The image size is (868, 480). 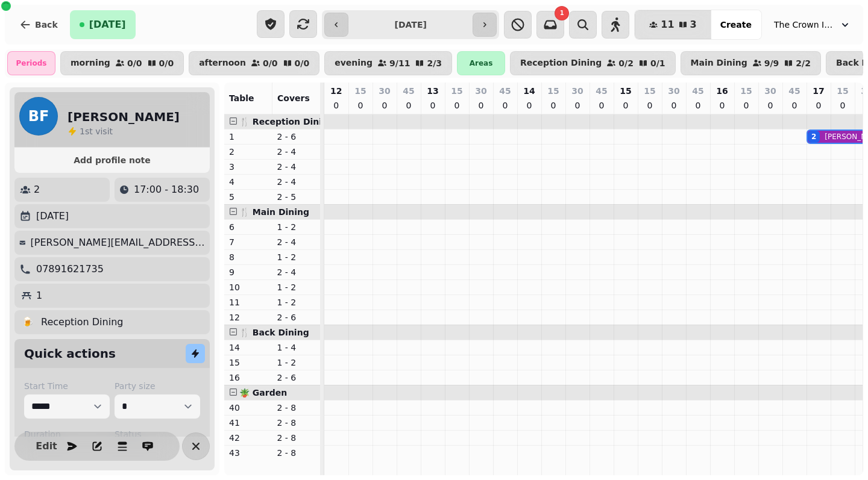 I want to click on span: 11, so click(x=667, y=25).